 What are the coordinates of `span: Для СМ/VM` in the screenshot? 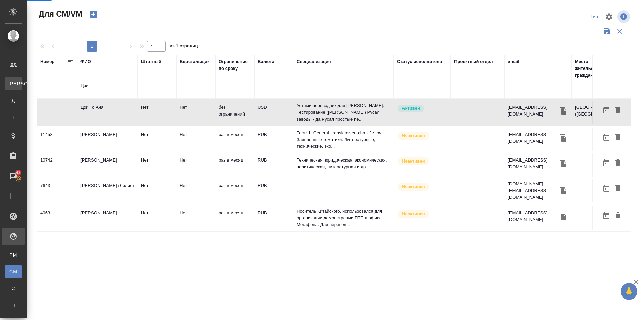 It's located at (60, 14).